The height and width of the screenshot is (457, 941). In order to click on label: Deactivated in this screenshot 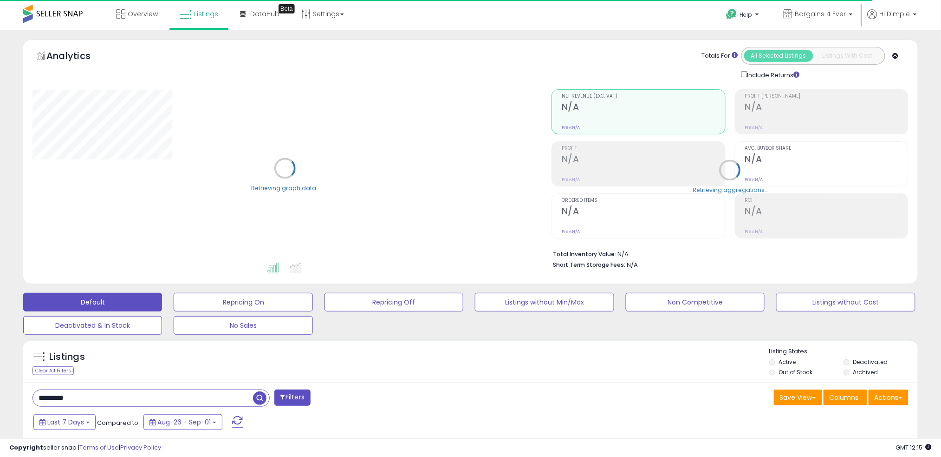, I will do `click(870, 361)`.